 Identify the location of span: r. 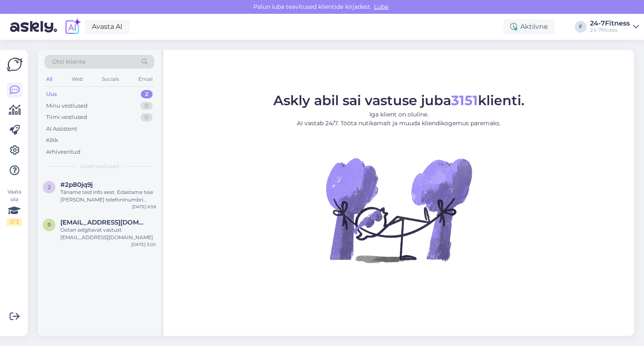
(49, 224).